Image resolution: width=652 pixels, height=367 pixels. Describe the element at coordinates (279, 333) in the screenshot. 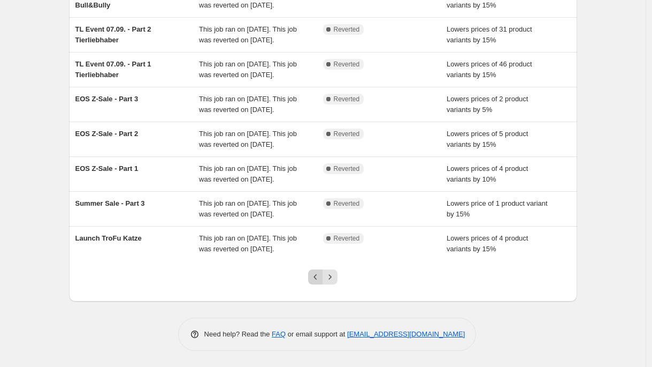

I see `a: FAQ` at that location.